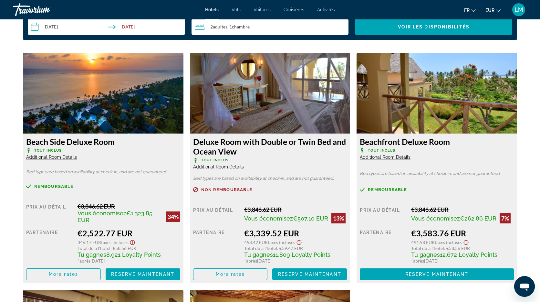  Describe the element at coordinates (262, 10) in the screenshot. I see `span: Voitures` at that location.